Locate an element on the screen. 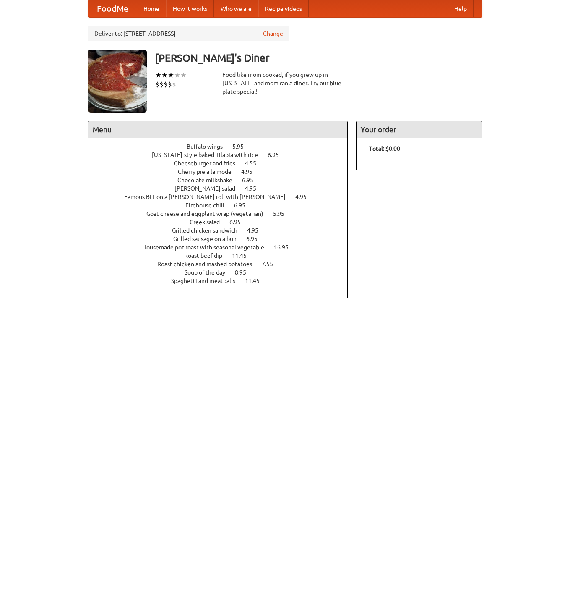 Image resolution: width=570 pixels, height=594 pixels. a: Change is located at coordinates (273, 34).